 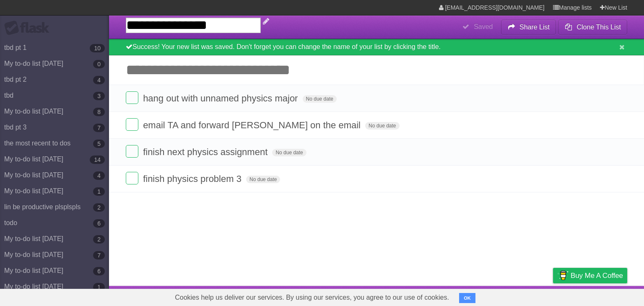 What do you see at coordinates (193, 179) in the screenshot?
I see `span: finish physics problem 3` at bounding box center [193, 179].